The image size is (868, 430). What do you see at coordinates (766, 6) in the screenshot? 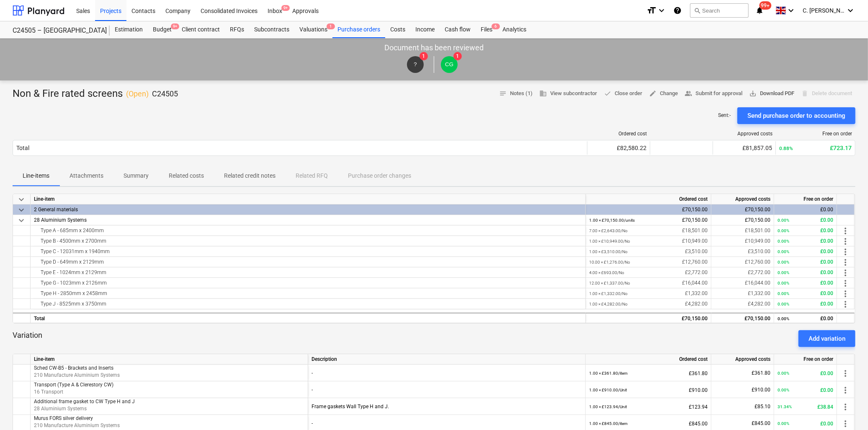
I see `span: 99+` at bounding box center [766, 6].